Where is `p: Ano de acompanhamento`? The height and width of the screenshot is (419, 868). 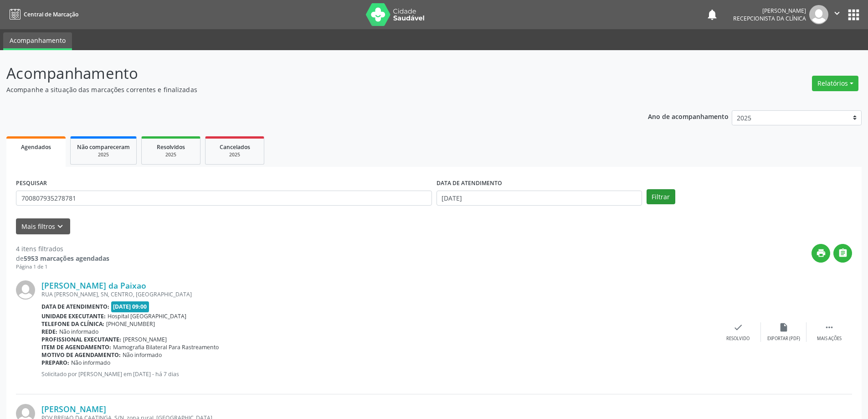 p: Ano de acompanhamento is located at coordinates (688, 116).